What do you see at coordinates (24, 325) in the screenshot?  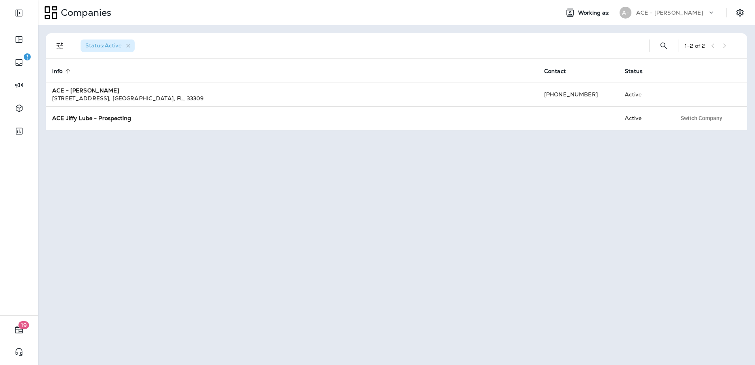 I see `span: 19` at bounding box center [24, 325].